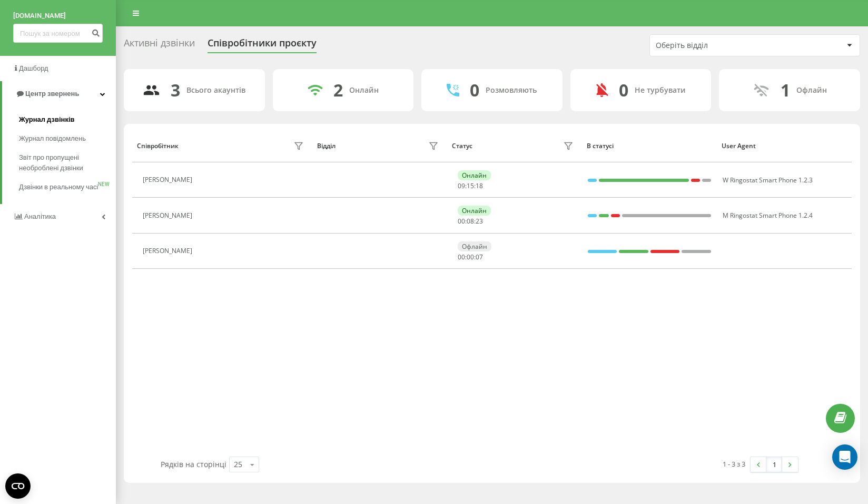  What do you see at coordinates (40, 216) in the screenshot?
I see `span: Аналiтика` at bounding box center [40, 216].